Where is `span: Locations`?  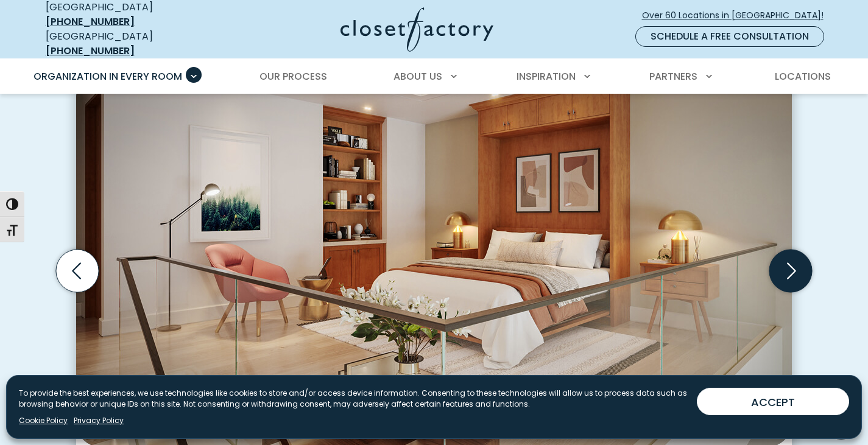
span: Locations is located at coordinates (803, 76).